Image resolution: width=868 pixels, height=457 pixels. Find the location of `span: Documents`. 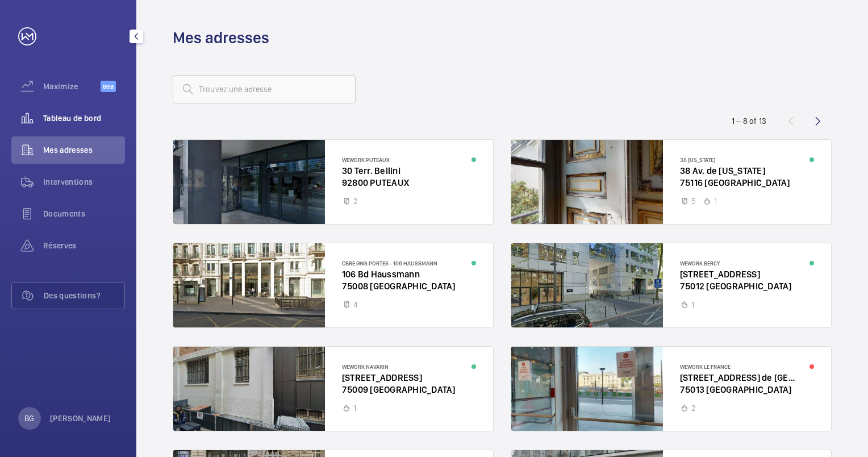

span: Documents is located at coordinates (84, 214).